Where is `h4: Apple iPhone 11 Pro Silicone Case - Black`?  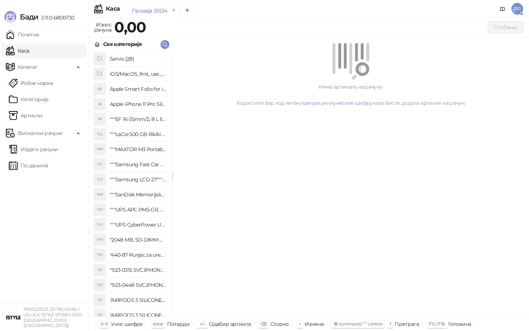
h4: Apple iPhone 11 Pro Silicone Case - Black is located at coordinates (138, 104).